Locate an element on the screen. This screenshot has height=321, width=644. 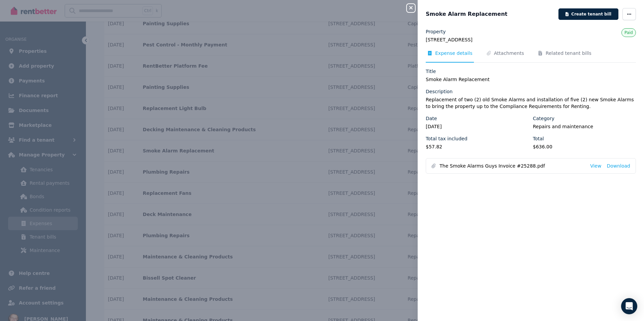
label: Total is located at coordinates (538, 139).